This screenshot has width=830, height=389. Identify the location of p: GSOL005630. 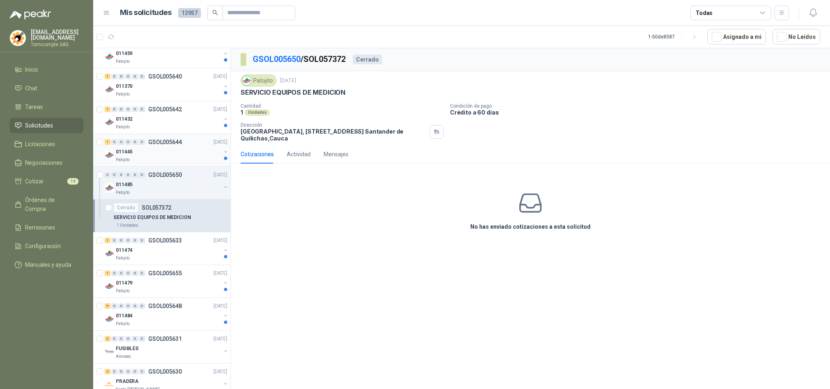
(165, 372).